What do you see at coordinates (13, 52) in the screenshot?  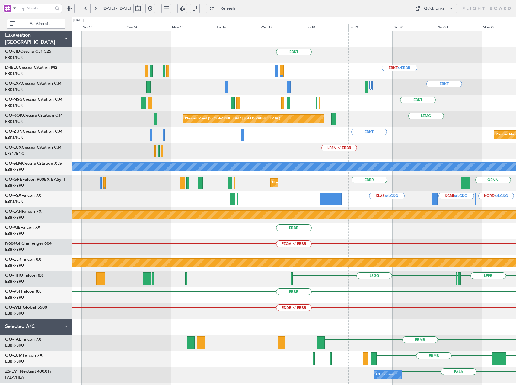 I see `span: OO-JID` at bounding box center [13, 52].